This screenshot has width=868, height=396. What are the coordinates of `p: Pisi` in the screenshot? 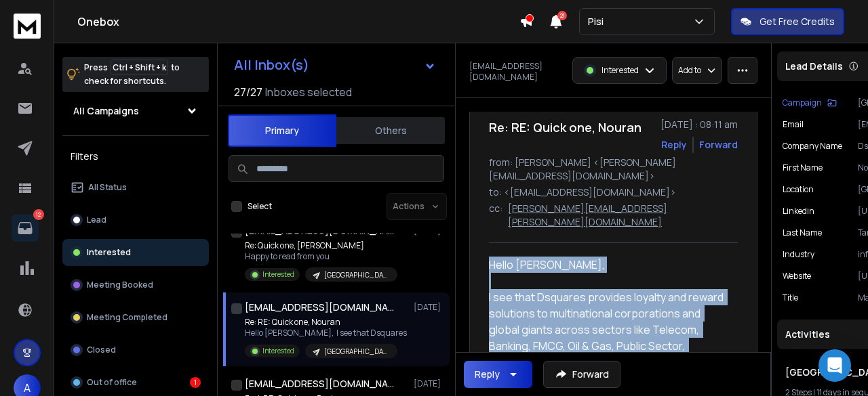 It's located at (598, 21).